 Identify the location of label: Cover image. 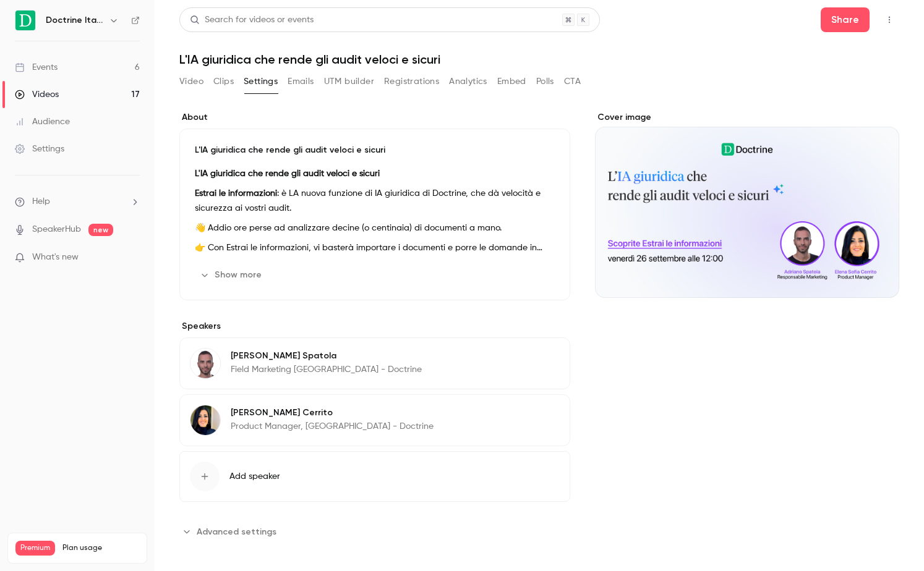
(747, 117).